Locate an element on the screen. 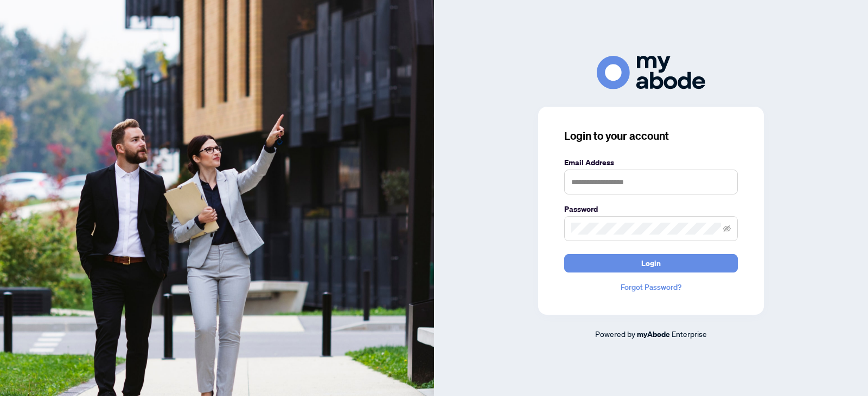 The image size is (868, 396). label: Email Address is located at coordinates (651, 163).